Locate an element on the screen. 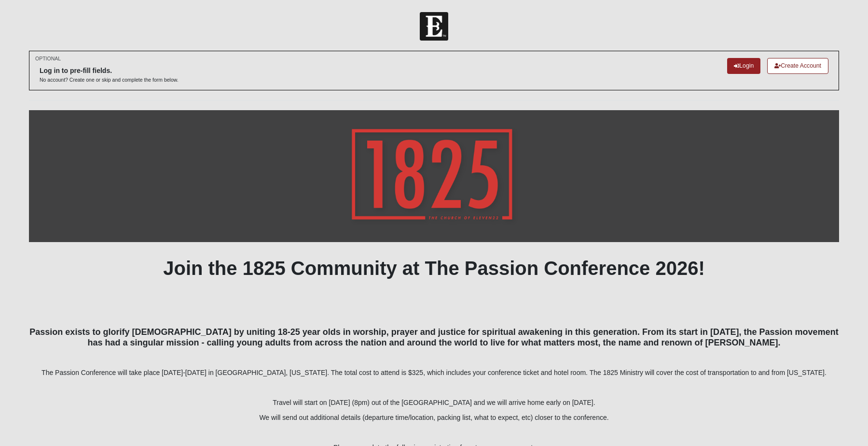 This screenshot has height=446, width=868. small: OPTIONAL is located at coordinates (48, 58).